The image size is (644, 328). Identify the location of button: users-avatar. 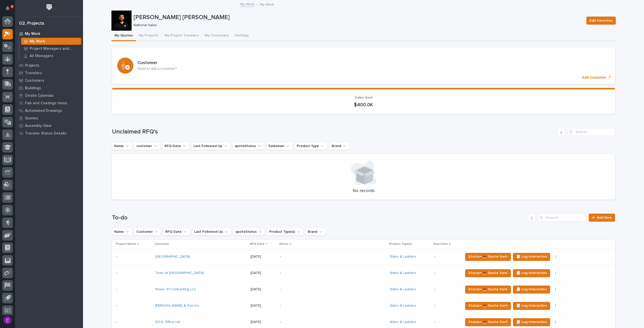
(8, 320).